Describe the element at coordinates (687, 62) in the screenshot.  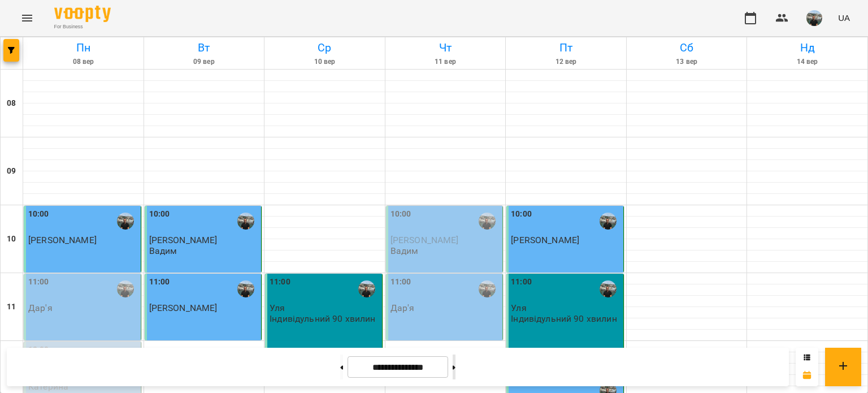
I see `h6: 13 вер` at that location.